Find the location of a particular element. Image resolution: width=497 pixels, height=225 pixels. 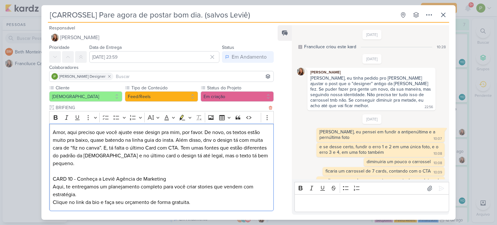

div: 10:09 is located at coordinates (438, 173).